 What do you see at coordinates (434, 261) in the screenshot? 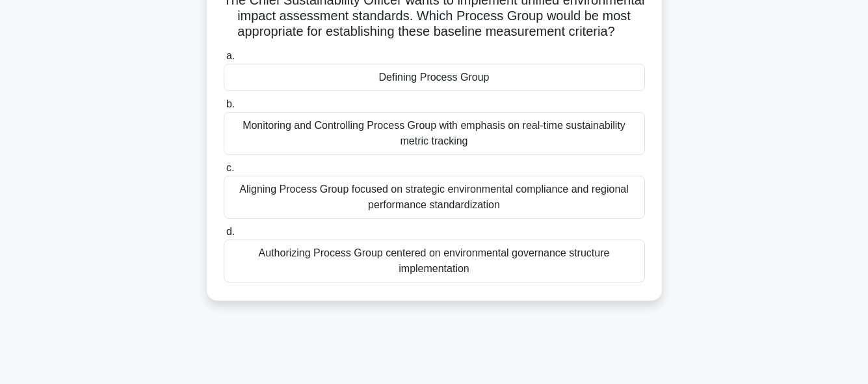
I see `div: Authorizing Process Group centered on environmental governance structure implementation` at bounding box center [434, 261].